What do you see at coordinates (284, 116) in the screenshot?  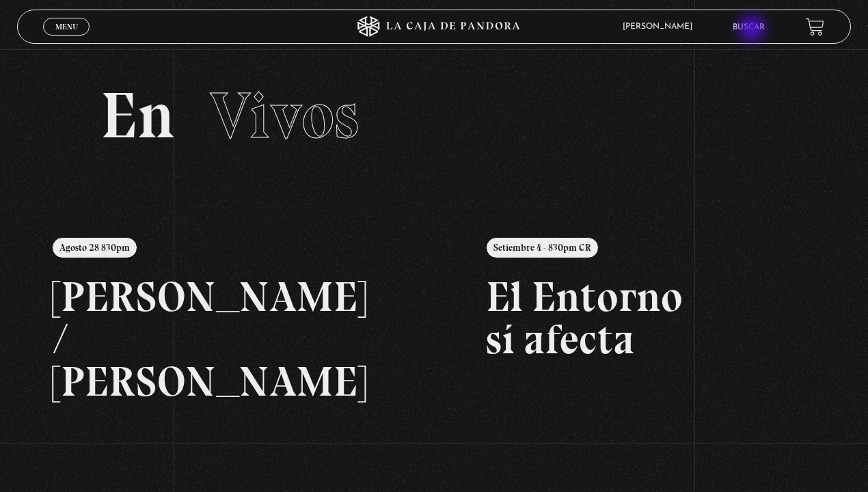 I see `span: Vivos` at bounding box center [284, 116].